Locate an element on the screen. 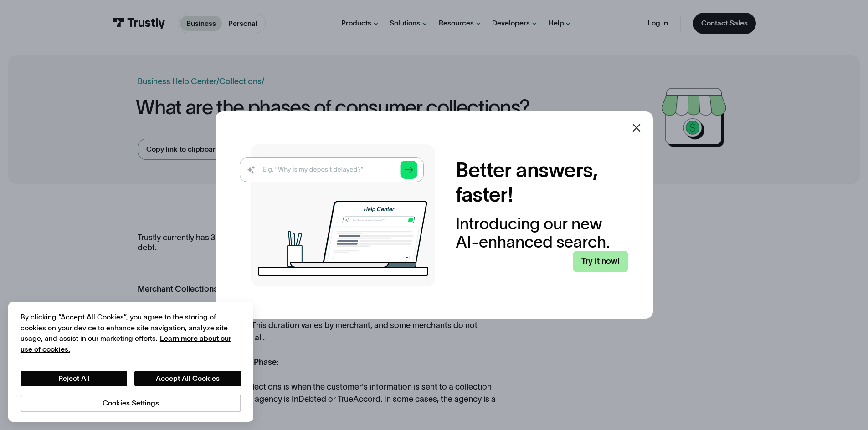 This screenshot has height=430, width=868. button: Accept All Cookies is located at coordinates (188, 379).